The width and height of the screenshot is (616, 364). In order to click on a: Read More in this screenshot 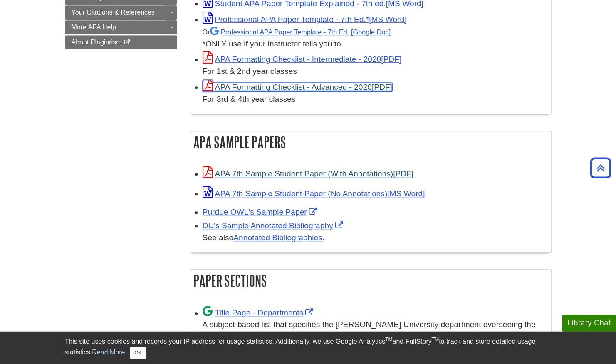, I will do `click(108, 352)`.